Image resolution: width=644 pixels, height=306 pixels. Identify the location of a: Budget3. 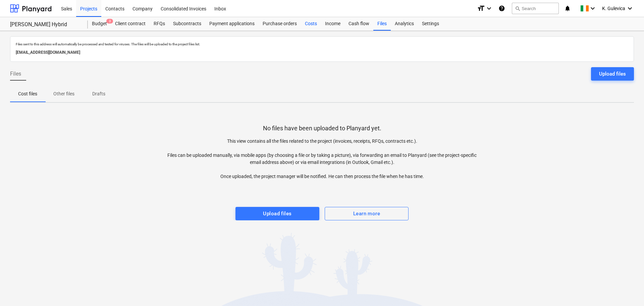
(99, 24).